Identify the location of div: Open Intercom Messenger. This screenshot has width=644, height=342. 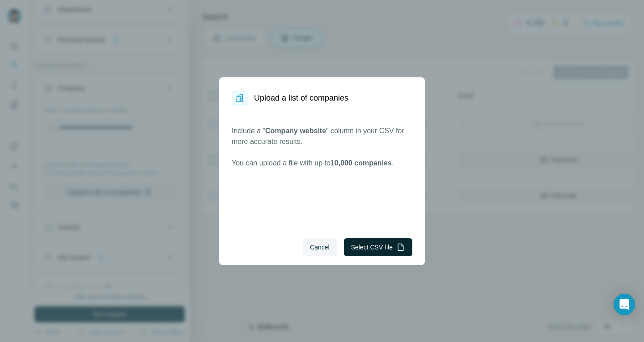
(624, 304).